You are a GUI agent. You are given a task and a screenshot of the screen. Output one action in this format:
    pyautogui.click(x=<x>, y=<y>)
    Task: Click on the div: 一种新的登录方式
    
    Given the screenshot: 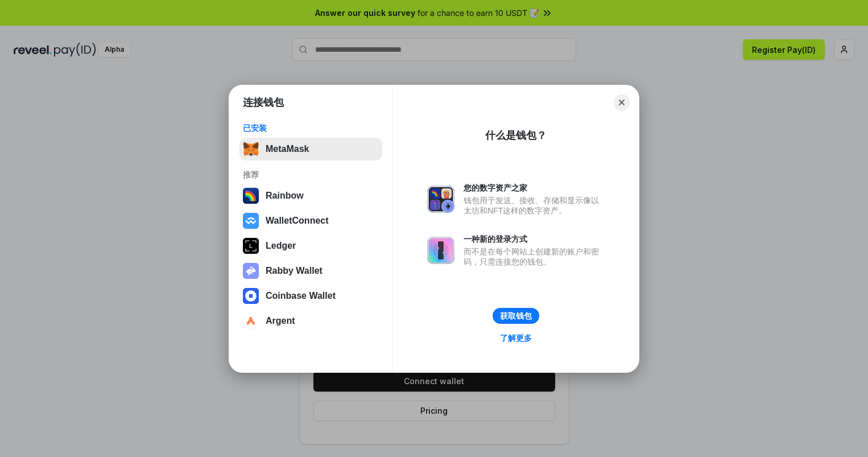 What is the action you would take?
    pyautogui.click(x=534, y=239)
    